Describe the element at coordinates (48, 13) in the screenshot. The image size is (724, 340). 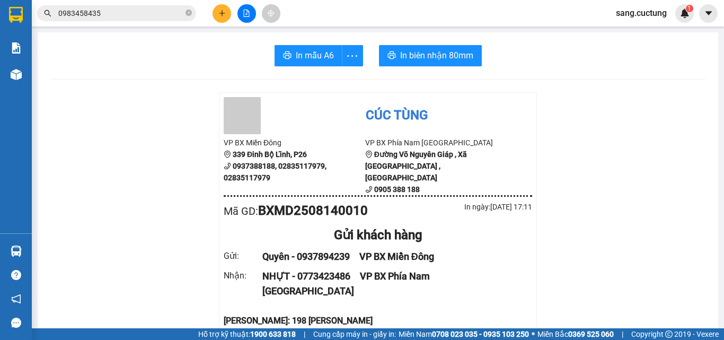
I see `span: search` at that location.